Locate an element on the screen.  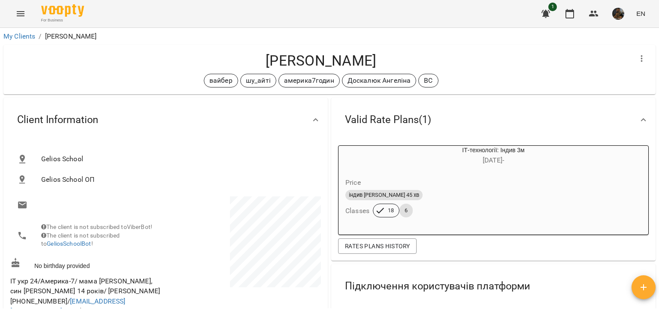
span: Client Information is located at coordinates (57, 120).